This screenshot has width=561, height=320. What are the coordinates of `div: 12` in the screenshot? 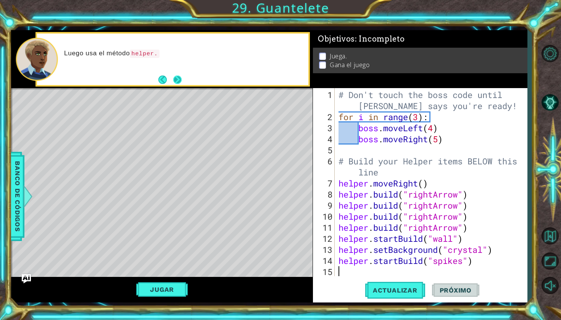 It's located at (325, 239).